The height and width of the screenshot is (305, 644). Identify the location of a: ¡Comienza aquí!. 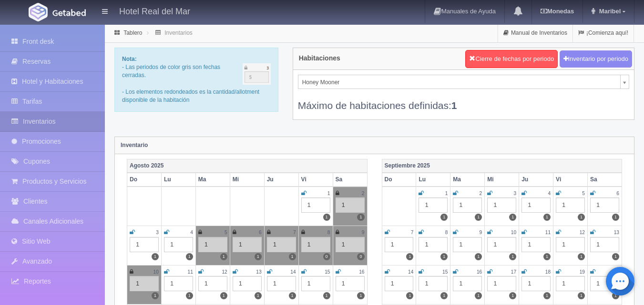
(603, 33).